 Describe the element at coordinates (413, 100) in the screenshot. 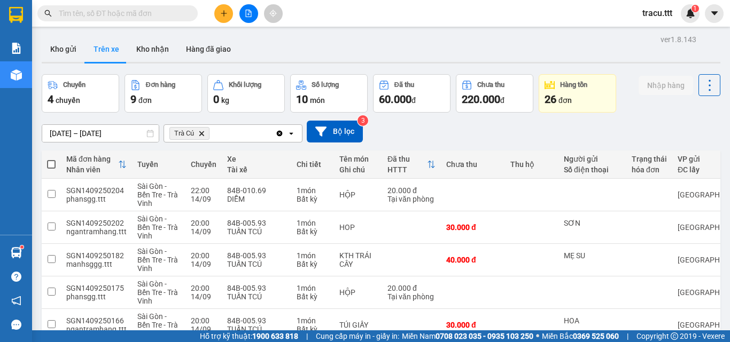

I see `span: đ` at that location.